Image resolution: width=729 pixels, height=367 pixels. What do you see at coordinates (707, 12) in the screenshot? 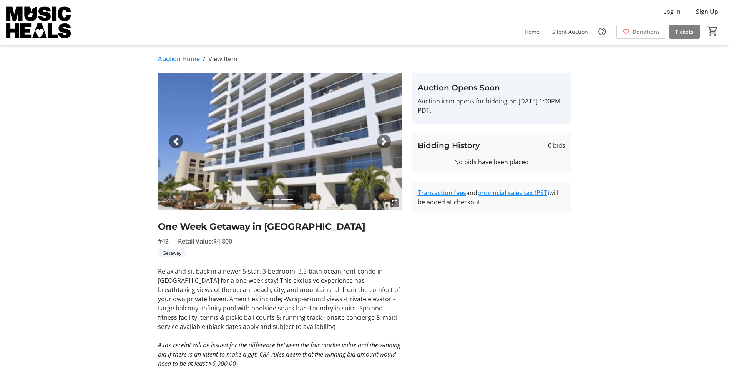
I see `span: Sign Up` at bounding box center [707, 12].